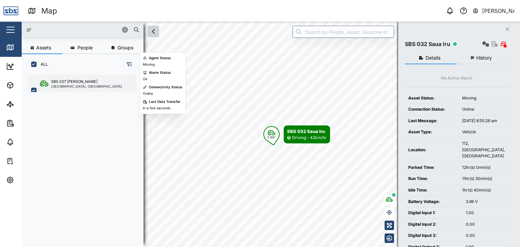  Describe the element at coordinates (271, 134) in the screenshot. I see `canvas: Map` at that location.